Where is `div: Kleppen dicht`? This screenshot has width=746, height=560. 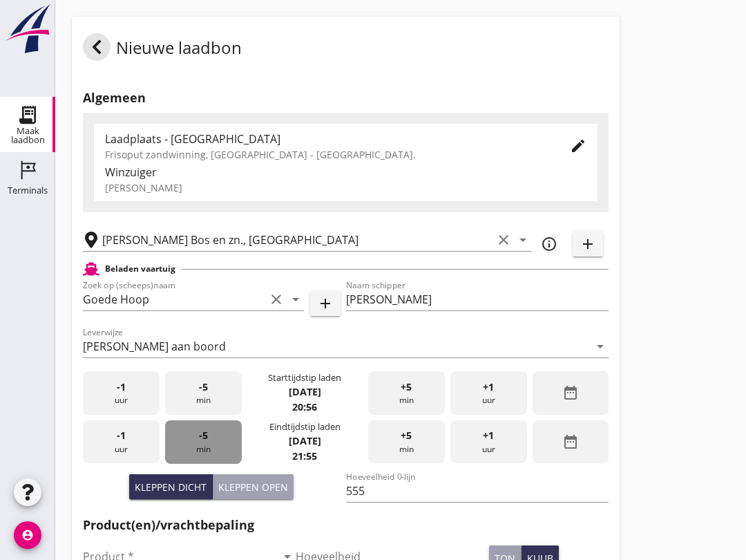 div: Kleppen dicht is located at coordinates (170, 487).